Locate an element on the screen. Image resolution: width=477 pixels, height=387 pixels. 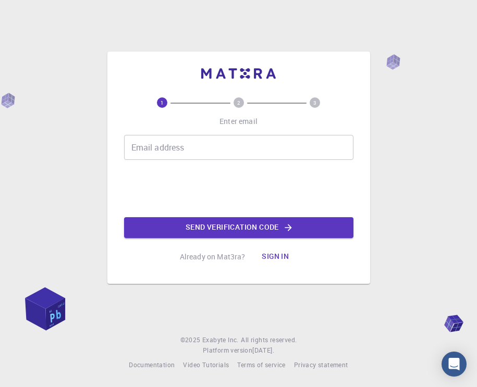
text: 1 is located at coordinates (162, 103).